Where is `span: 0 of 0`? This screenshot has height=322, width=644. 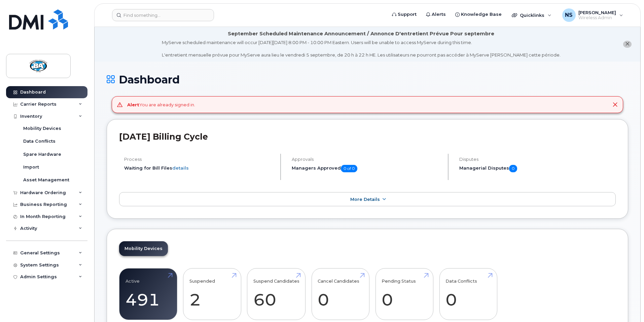 span: 0 of 0 is located at coordinates (349, 169).